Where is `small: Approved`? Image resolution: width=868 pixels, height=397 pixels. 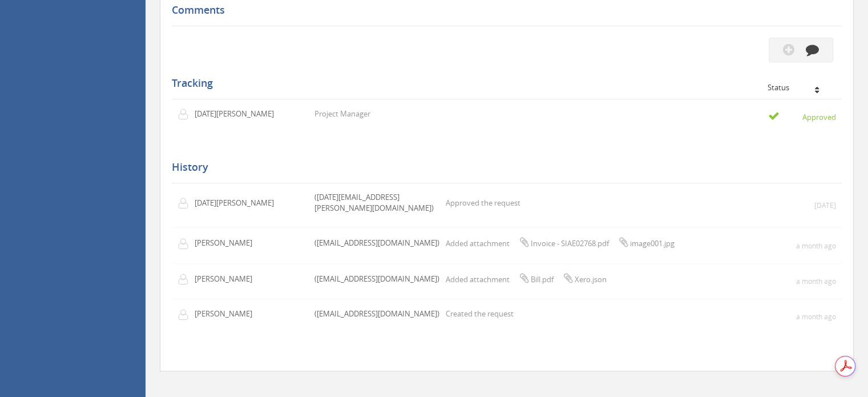 small: Approved is located at coordinates (802, 116).